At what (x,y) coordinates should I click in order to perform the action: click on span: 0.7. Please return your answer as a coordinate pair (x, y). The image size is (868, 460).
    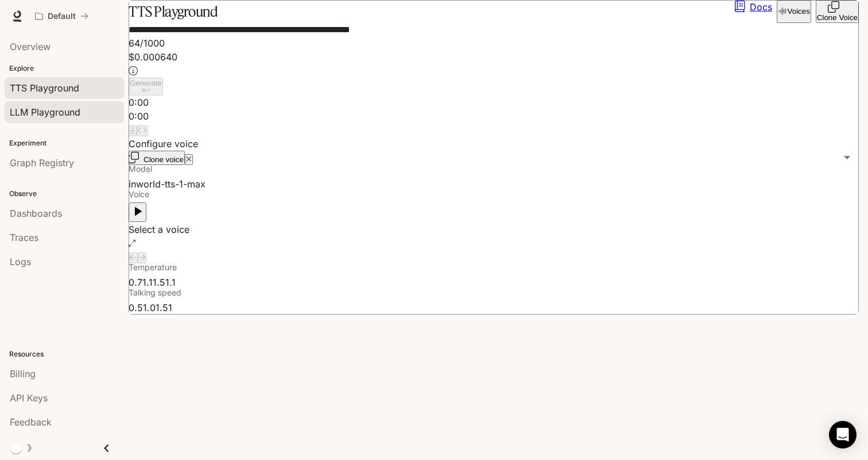
    Looking at the image, I should click on (136, 282).